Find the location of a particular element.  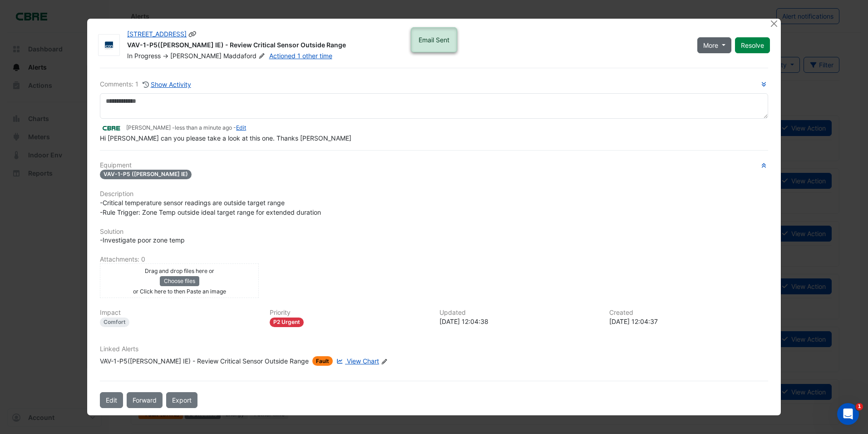

span: View Chart is located at coordinates (363, 360).